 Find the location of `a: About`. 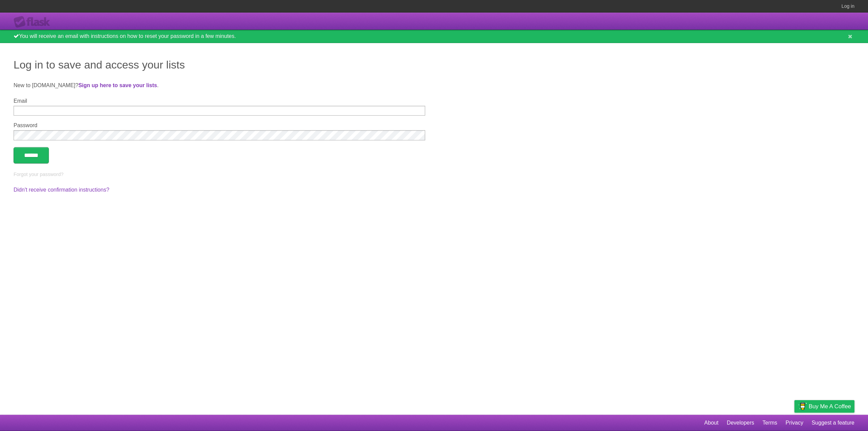

a: About is located at coordinates (712, 423).